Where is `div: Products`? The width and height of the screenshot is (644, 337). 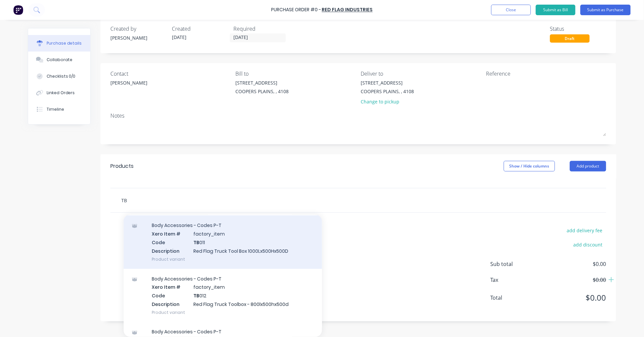
div: Products is located at coordinates (122, 166).